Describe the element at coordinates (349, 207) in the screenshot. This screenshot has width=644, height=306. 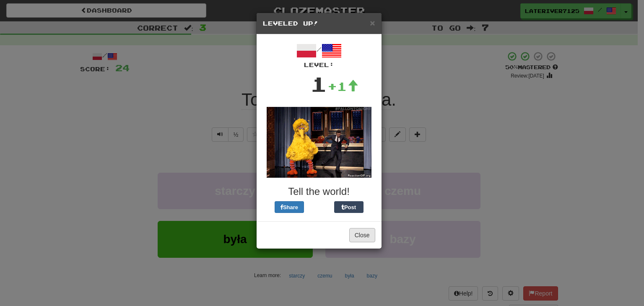
I see `button: Post` at that location.